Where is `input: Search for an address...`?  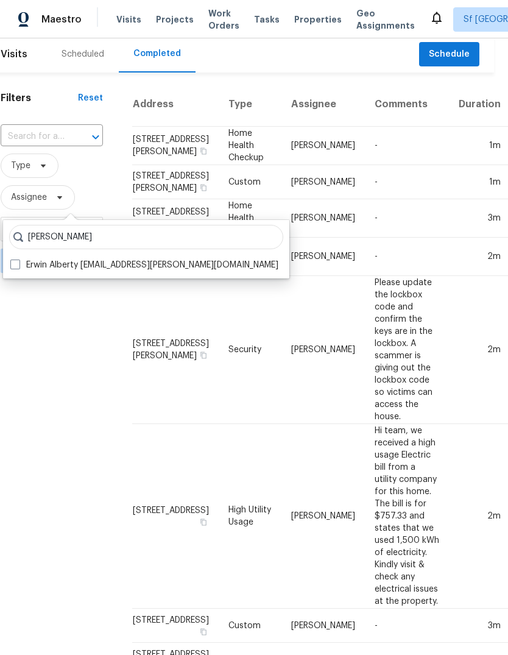
input: Search for an address... is located at coordinates (35, 137).